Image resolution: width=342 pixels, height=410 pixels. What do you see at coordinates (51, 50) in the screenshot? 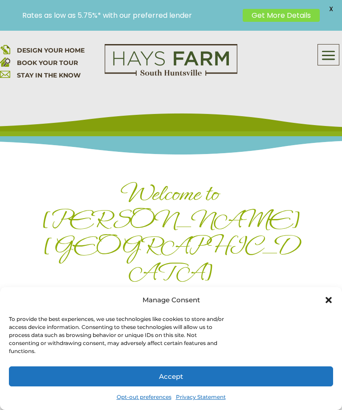
I see `span: DESIGN YOUR HOME` at bounding box center [51, 50].